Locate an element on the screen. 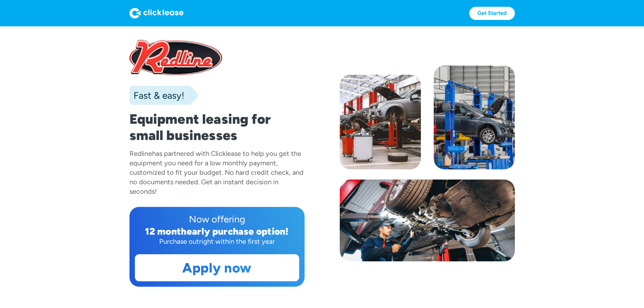 Image resolution: width=644 pixels, height=308 pixels. a: Apply now is located at coordinates (217, 268).